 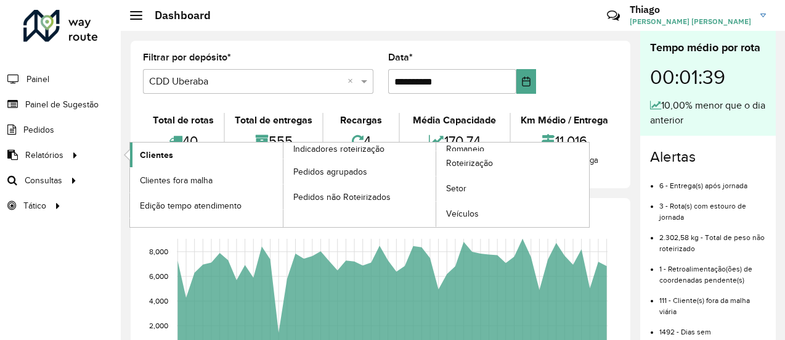 I want to click on span: Indicadores roteirização, so click(x=339, y=149).